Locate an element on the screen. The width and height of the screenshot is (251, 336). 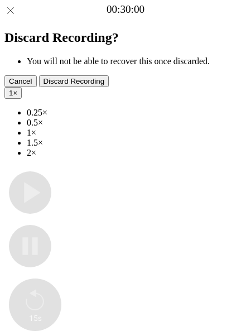
li: 0.5× is located at coordinates (137, 123).